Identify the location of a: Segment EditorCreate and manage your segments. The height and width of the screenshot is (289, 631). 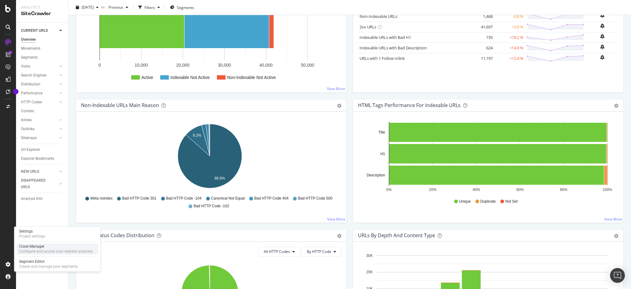
(57, 264).